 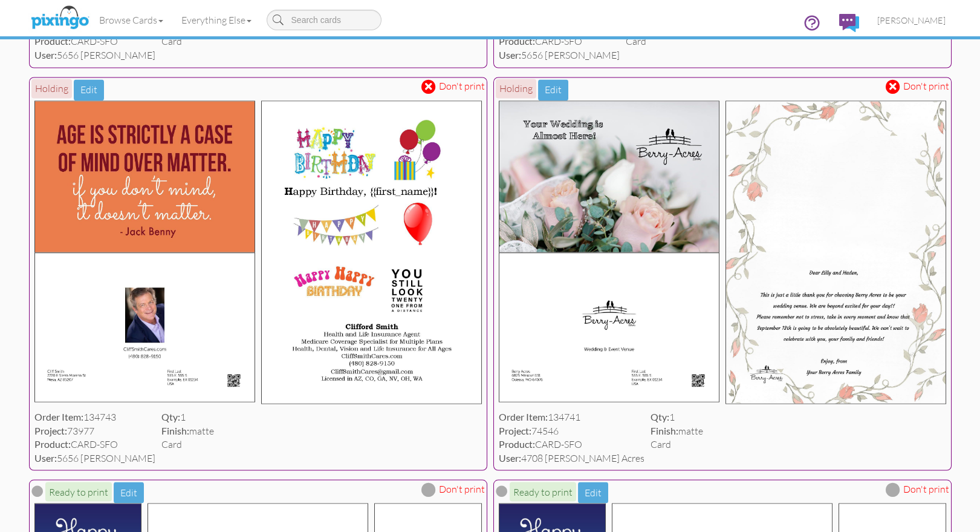 What do you see at coordinates (216, 20) in the screenshot?
I see `a: Everything Else` at bounding box center [216, 20].